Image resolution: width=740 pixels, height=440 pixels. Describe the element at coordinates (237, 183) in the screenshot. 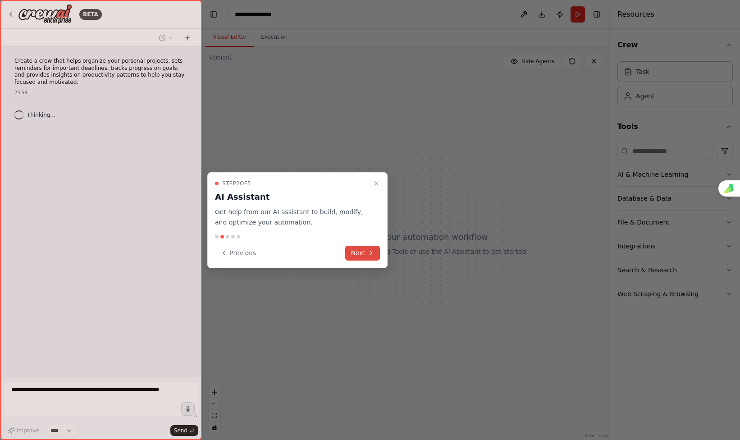

I see `span: Step 2 of 5` at that location.